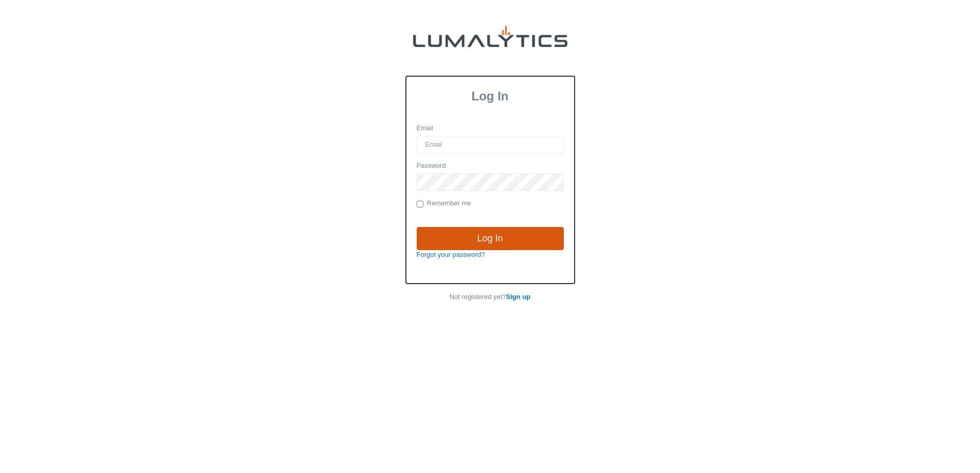 This screenshot has width=980, height=473. I want to click on a: Forgot your password?, so click(451, 254).